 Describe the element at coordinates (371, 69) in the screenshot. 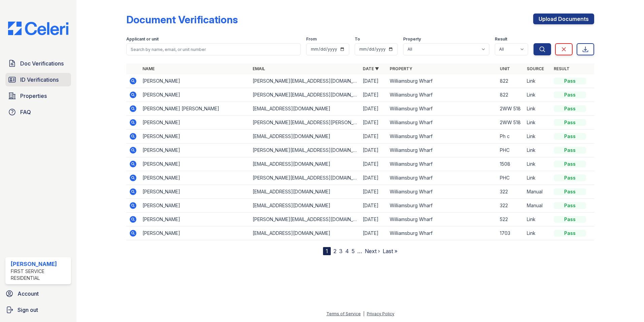

I see `a: Date ▼` at that location.